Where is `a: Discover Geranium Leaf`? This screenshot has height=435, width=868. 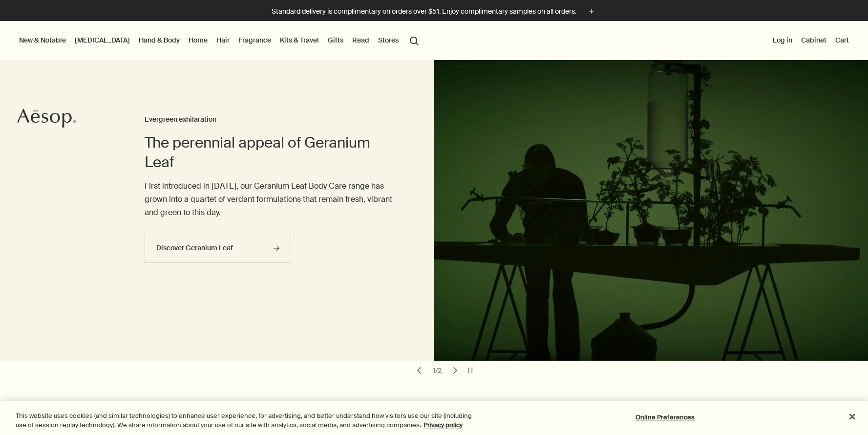 a: Discover Geranium Leaf is located at coordinates (218, 248).